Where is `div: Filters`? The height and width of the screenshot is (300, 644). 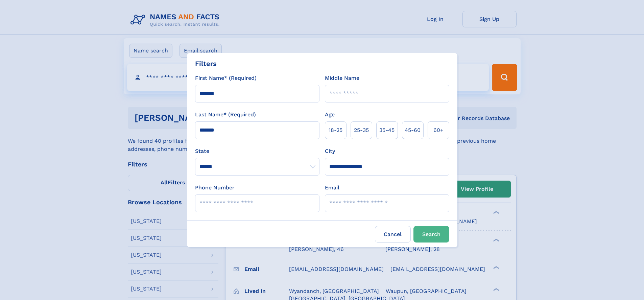
div: Filters is located at coordinates (206, 63).